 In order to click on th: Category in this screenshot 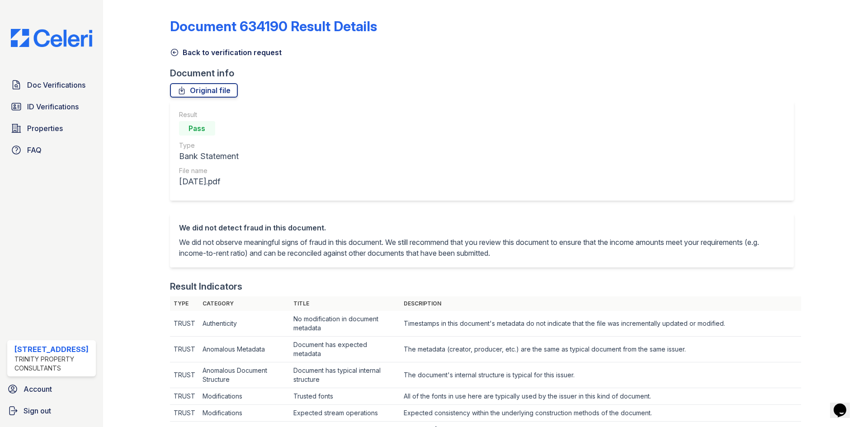, I will do `click(244, 304)`.